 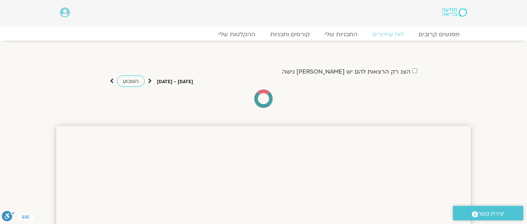 I want to click on span: יצירת קשר, so click(x=492, y=214).